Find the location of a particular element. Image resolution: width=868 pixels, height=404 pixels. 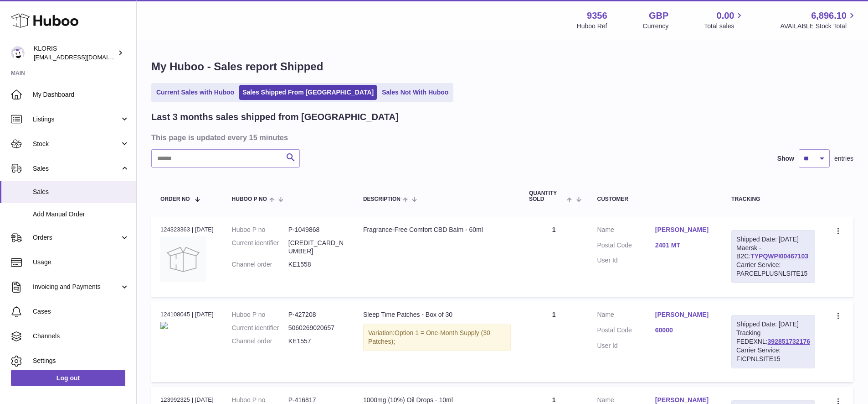

div: Tracking is located at coordinates (774, 199).